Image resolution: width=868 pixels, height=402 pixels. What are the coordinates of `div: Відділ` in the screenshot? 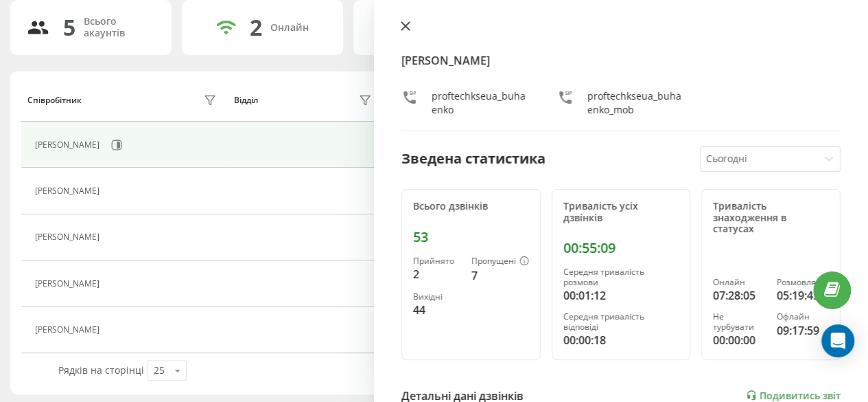 It's located at (246, 100).